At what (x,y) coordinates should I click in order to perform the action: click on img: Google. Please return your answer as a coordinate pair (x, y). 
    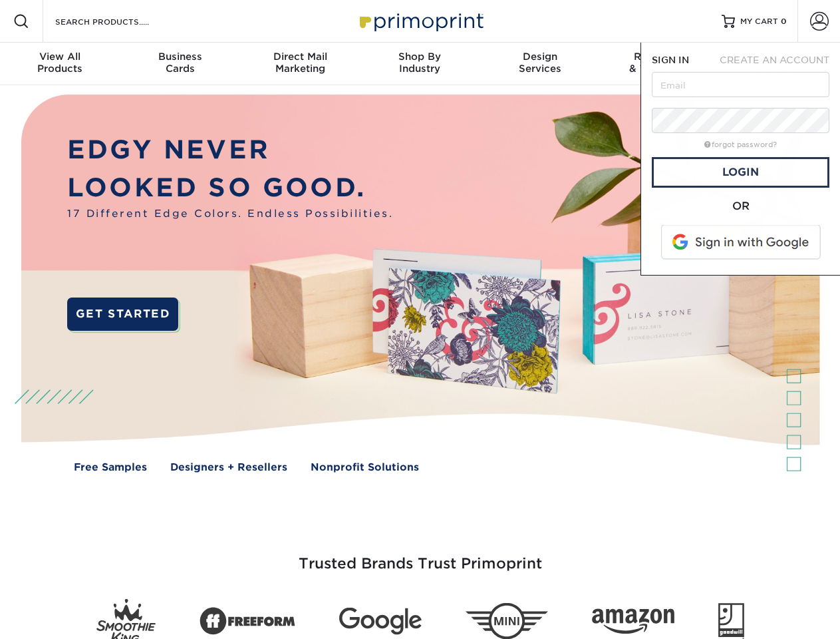
    Looking at the image, I should click on (381, 621).